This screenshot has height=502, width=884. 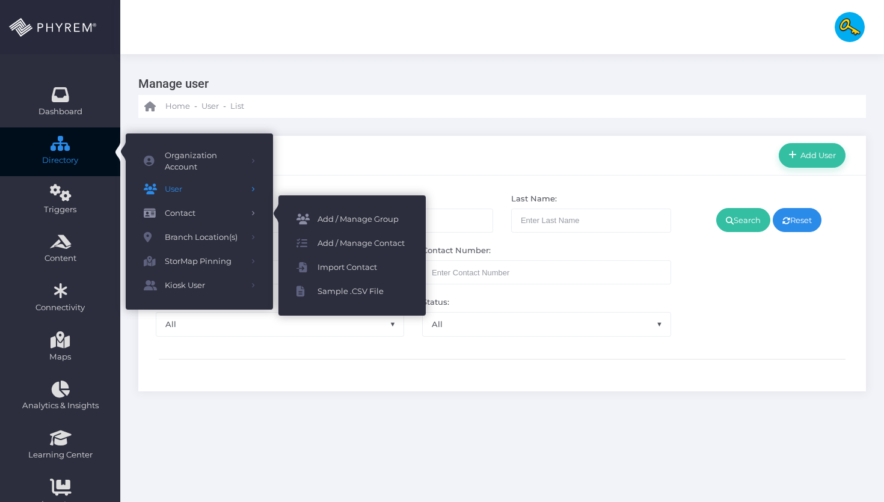 What do you see at coordinates (237, 106) in the screenshot?
I see `a: List` at bounding box center [237, 106].